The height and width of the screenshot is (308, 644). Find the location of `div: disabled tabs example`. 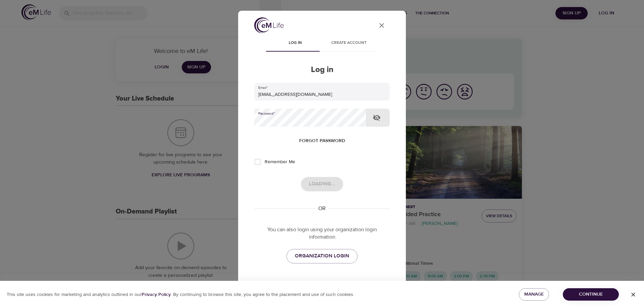

div: disabled tabs example is located at coordinates (322, 43).